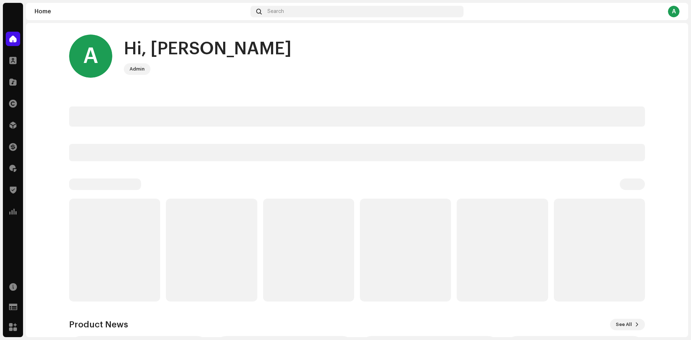 The width and height of the screenshot is (691, 340). What do you see at coordinates (99, 325) in the screenshot?
I see `h3: Product News` at bounding box center [99, 325].